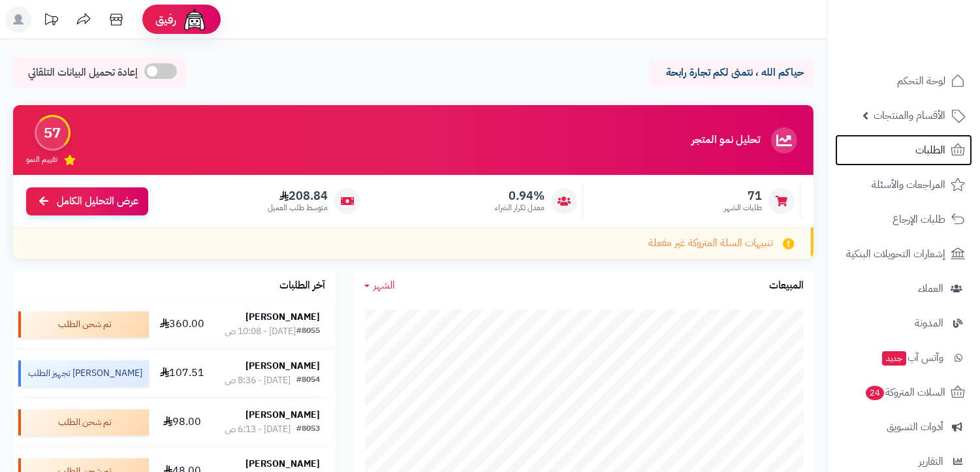 The width and height of the screenshot is (980, 472). I want to click on td: 107.51, so click(181, 373).